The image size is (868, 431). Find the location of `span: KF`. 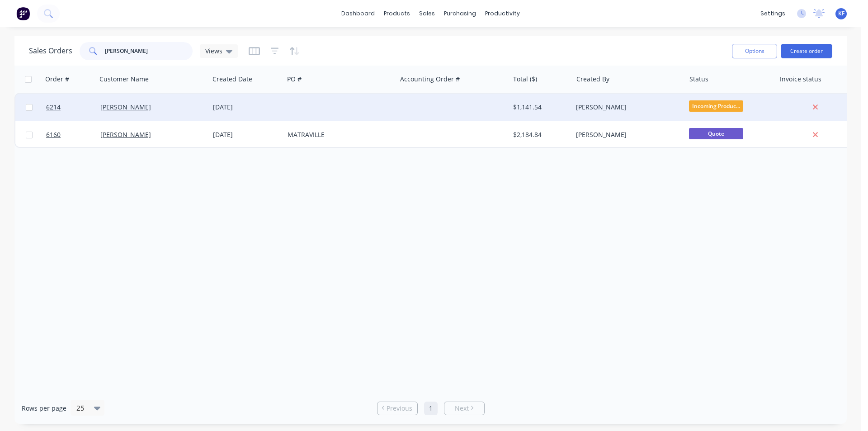

span: KF is located at coordinates (841, 14).